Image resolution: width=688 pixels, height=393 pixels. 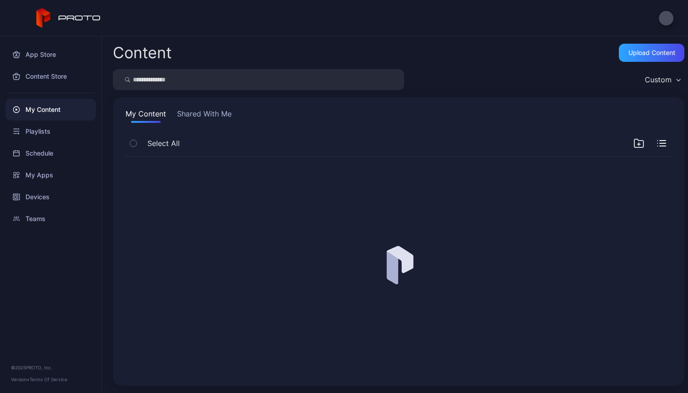 I want to click on a: My Content, so click(x=50, y=110).